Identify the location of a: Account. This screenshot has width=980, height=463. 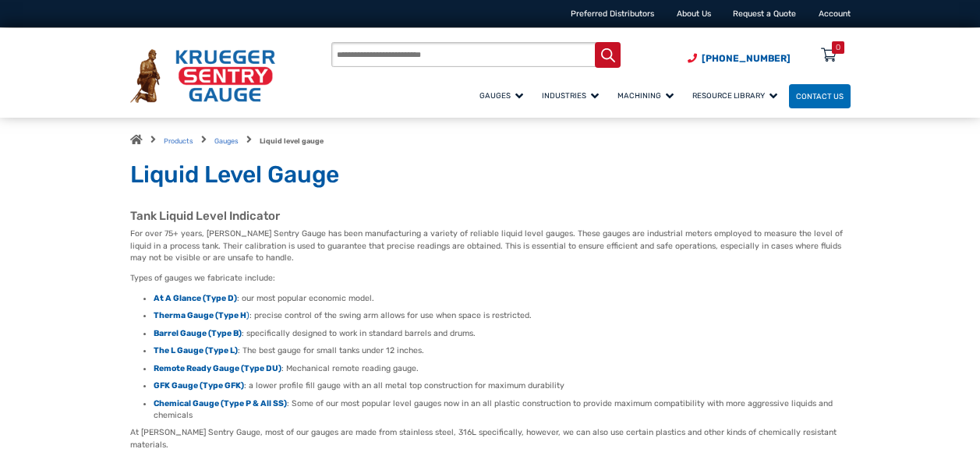
(834, 13).